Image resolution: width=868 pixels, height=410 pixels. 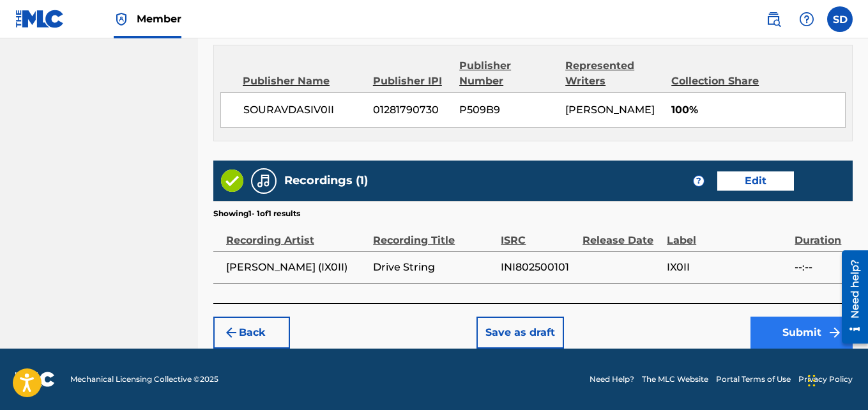 What do you see at coordinates (774, 20) in the screenshot?
I see `a: Public Search` at bounding box center [774, 20].